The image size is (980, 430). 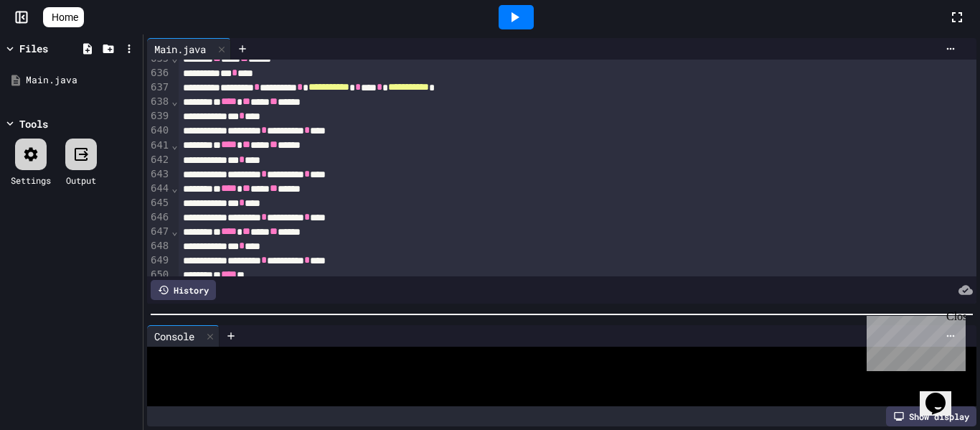 What do you see at coordinates (81, 180) in the screenshot?
I see `div: Output` at bounding box center [81, 180].